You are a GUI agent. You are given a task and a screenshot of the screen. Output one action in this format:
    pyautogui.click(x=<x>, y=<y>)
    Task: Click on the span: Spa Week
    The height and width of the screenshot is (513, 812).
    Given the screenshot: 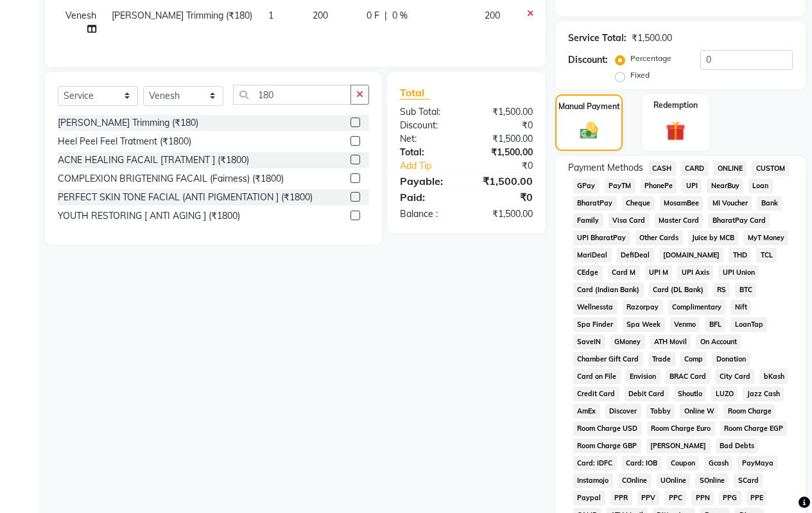 What is the action you would take?
    pyautogui.click(x=644, y=324)
    